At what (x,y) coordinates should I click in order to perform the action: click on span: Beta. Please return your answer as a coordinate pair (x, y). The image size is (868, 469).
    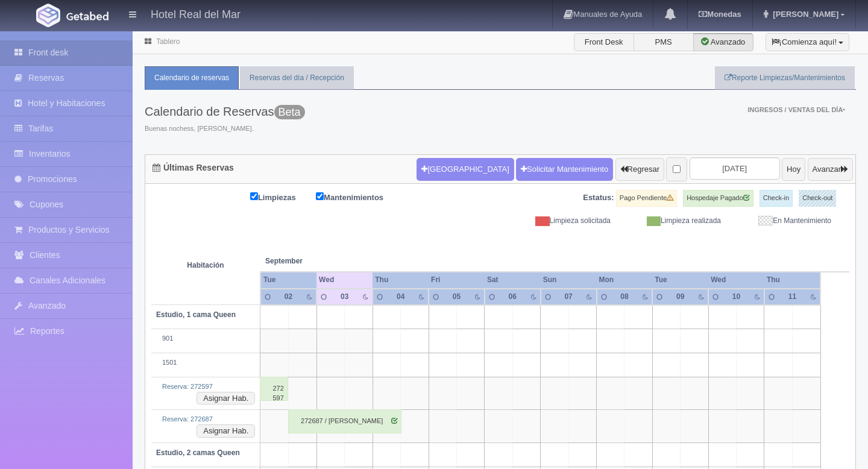
    Looking at the image, I should click on (289, 112).